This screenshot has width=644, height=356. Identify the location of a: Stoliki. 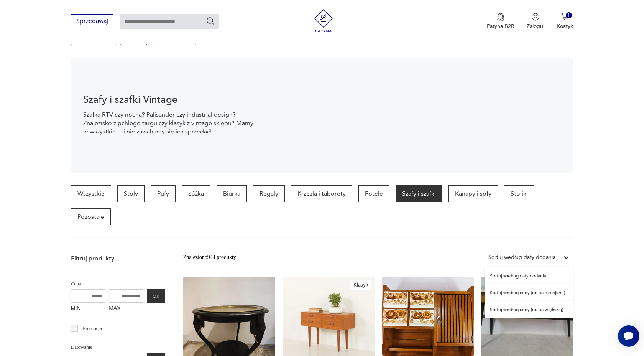
(519, 194).